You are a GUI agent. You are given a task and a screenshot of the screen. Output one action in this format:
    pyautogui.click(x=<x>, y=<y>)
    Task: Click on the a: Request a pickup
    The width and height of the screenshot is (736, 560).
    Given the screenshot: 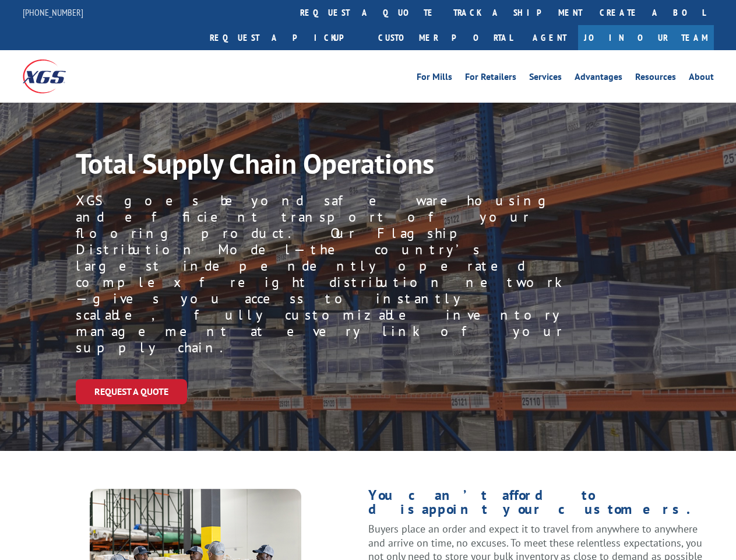 What is the action you would take?
    pyautogui.click(x=285, y=37)
    